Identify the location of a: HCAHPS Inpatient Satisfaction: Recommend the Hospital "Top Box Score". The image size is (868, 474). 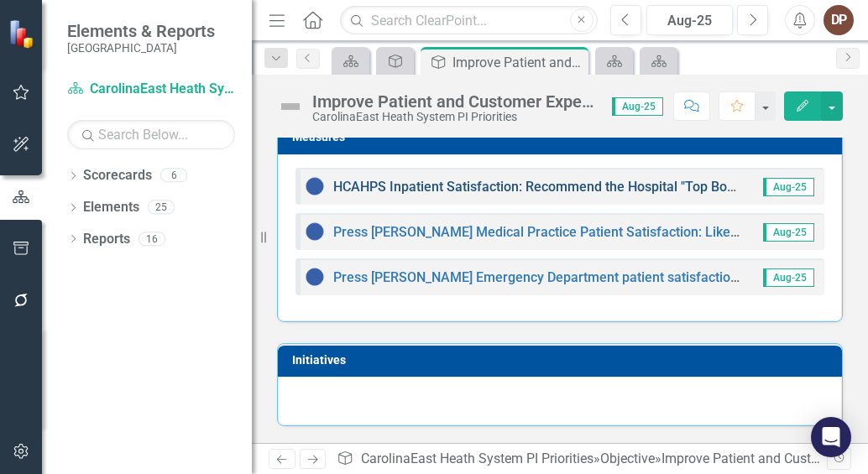
(555, 186).